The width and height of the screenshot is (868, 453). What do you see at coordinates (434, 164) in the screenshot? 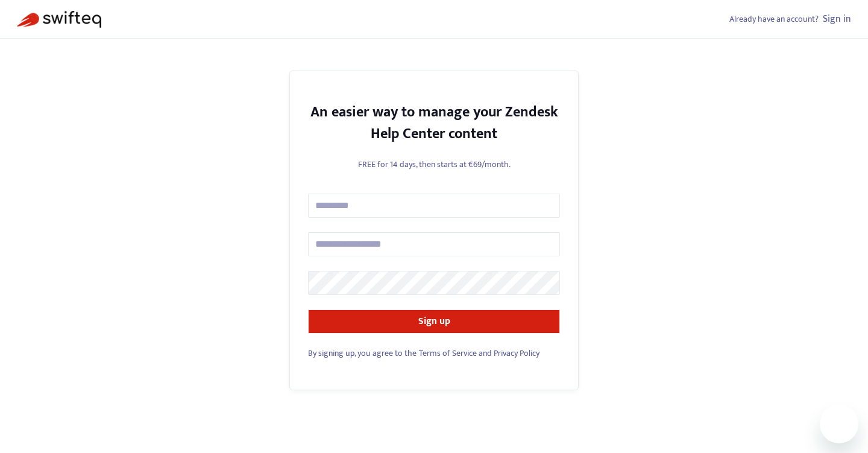
I see `p: FREE for 14 days, then starts at €69/month.` at bounding box center [434, 164].